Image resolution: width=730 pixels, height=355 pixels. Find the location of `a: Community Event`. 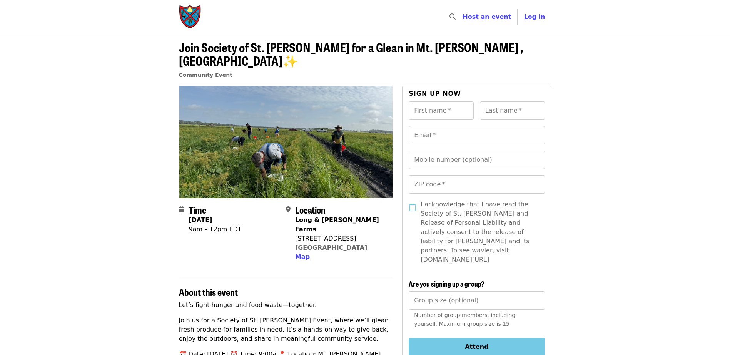

a: Community Event is located at coordinates (205, 75).